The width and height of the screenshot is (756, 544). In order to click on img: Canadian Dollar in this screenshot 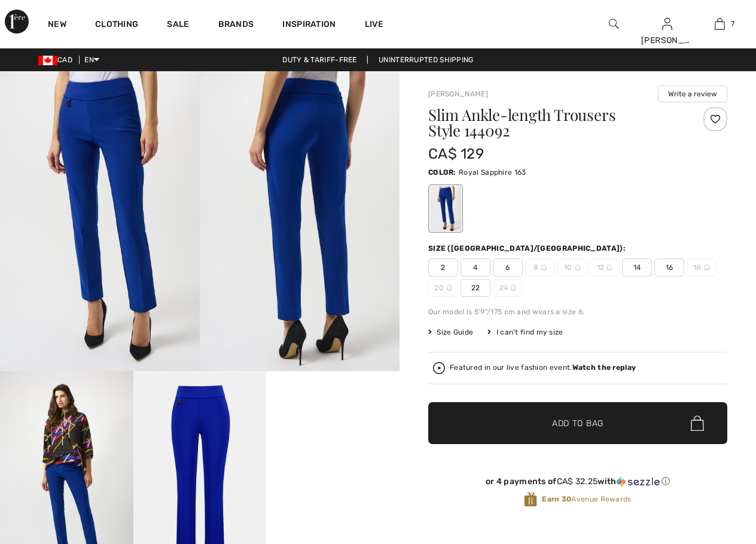, I will do `click(48, 60)`.